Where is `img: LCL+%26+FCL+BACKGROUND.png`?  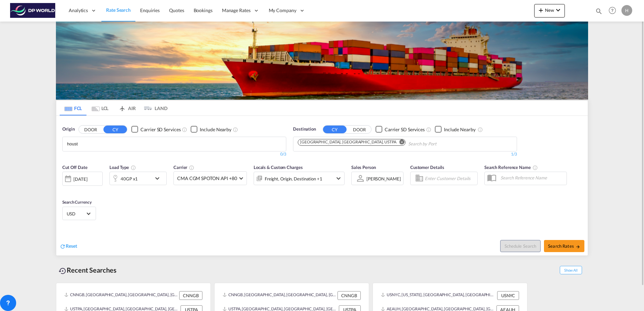 img: LCL+%26+FCL+BACKGROUND.png is located at coordinates (322, 61).